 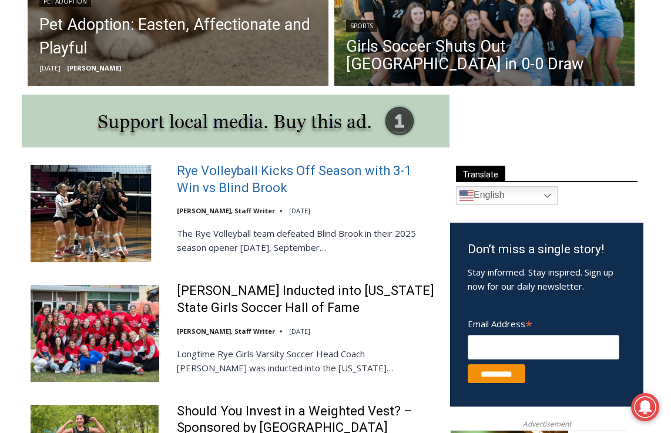 What do you see at coordinates (544, 323) in the screenshot?
I see `label: Email Address` at bounding box center [544, 323].